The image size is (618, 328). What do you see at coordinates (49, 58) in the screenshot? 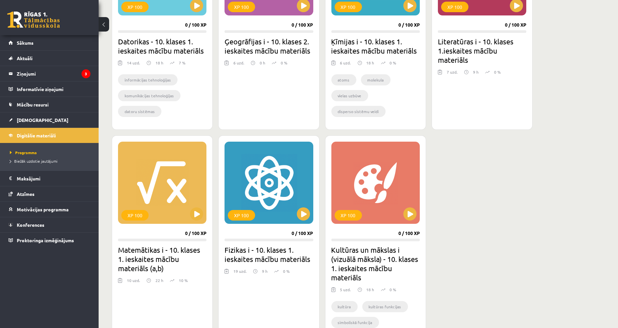
I see `a: Aktuāli` at bounding box center [49, 58].